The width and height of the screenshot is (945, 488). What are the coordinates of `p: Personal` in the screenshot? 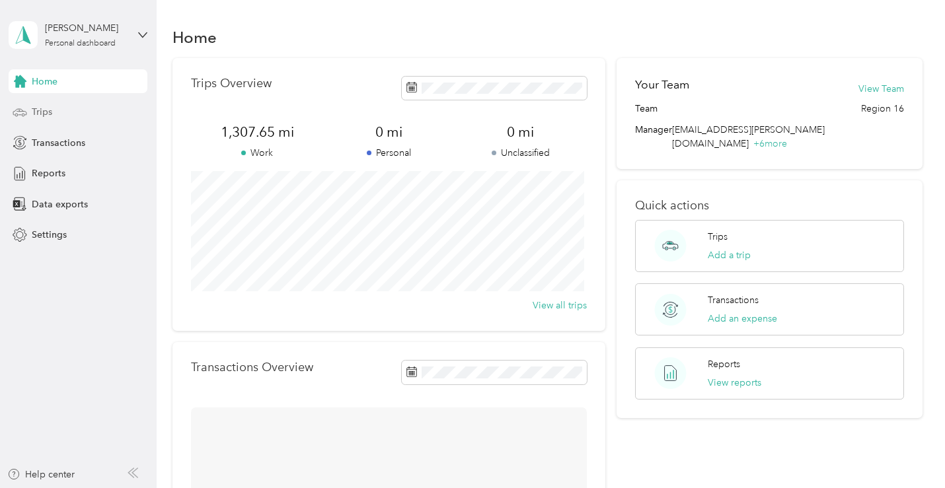 It's located at (388, 153).